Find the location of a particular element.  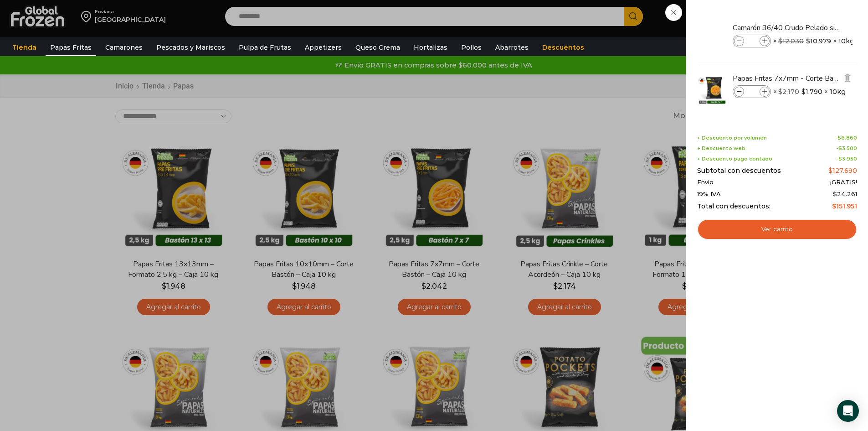

a: Papas Fritas 7x7mm - Corte Bastón - Caja 10 kg is located at coordinates (787, 78).